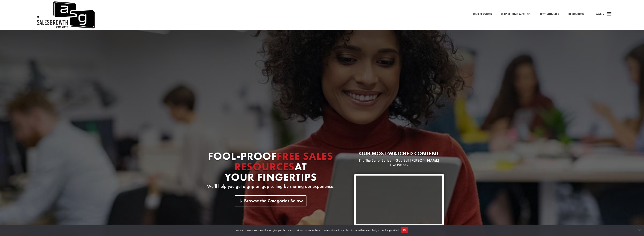 This screenshot has width=644, height=236. Describe the element at coordinates (405, 230) in the screenshot. I see `button: Ok` at that location.